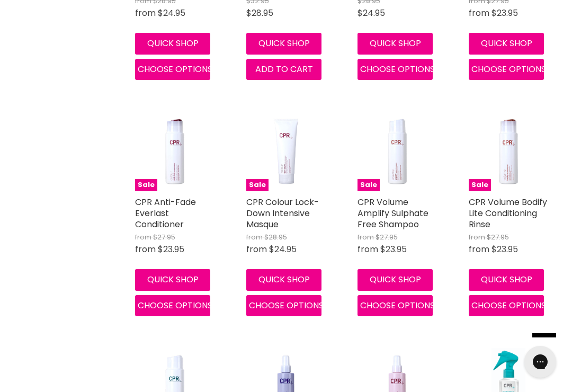  Describe the element at coordinates (175, 151) in the screenshot. I see `a: CPR Anti-Fade Everlast ConditionerSale` at that location.